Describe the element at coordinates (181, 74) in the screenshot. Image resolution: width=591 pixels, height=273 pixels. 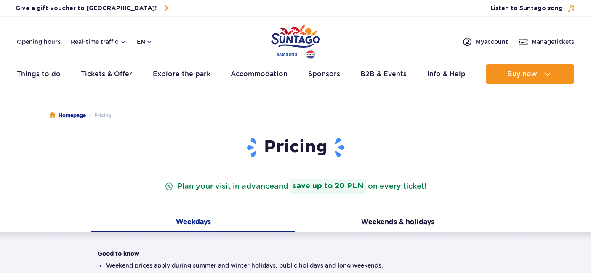
I see `a: Explore the park` at that location.